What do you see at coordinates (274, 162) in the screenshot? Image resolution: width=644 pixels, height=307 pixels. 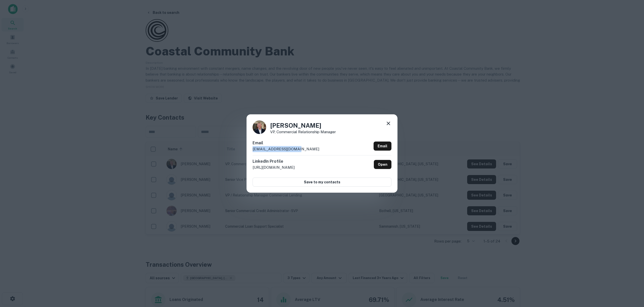 I see `h6: LinkedIn Profile` at bounding box center [274, 162].